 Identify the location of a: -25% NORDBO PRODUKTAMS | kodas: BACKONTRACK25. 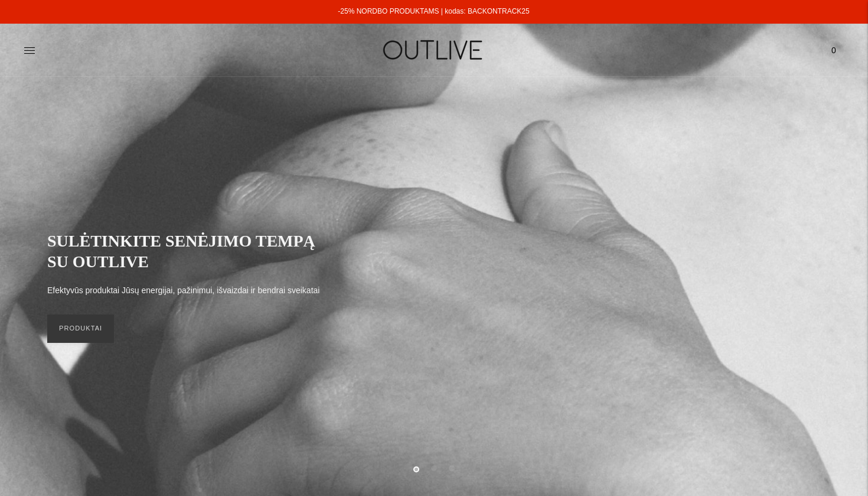
(434, 12).